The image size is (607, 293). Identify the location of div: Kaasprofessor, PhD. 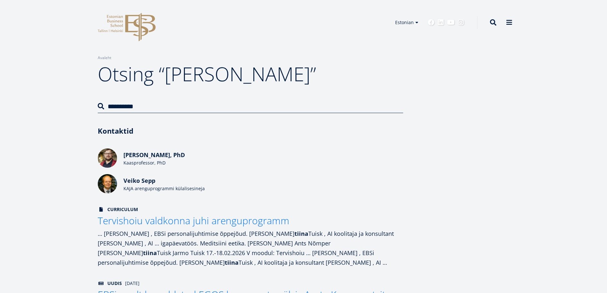
(172, 163).